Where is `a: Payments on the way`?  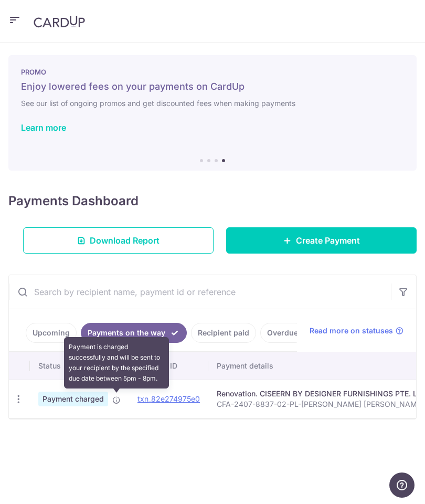
a: Payments on the way is located at coordinates (133, 333).